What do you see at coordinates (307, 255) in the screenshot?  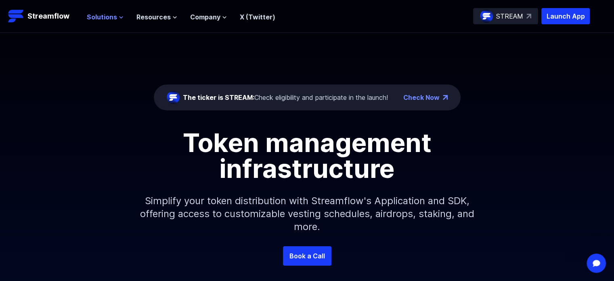 I see `a: Book a Call` at bounding box center [307, 255].